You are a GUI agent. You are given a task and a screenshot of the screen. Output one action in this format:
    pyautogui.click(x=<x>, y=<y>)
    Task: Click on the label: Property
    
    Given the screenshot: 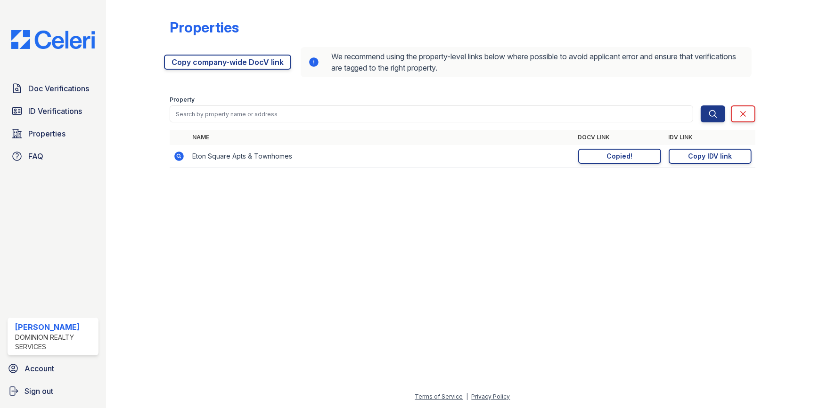 What is the action you would take?
    pyautogui.click(x=182, y=100)
    